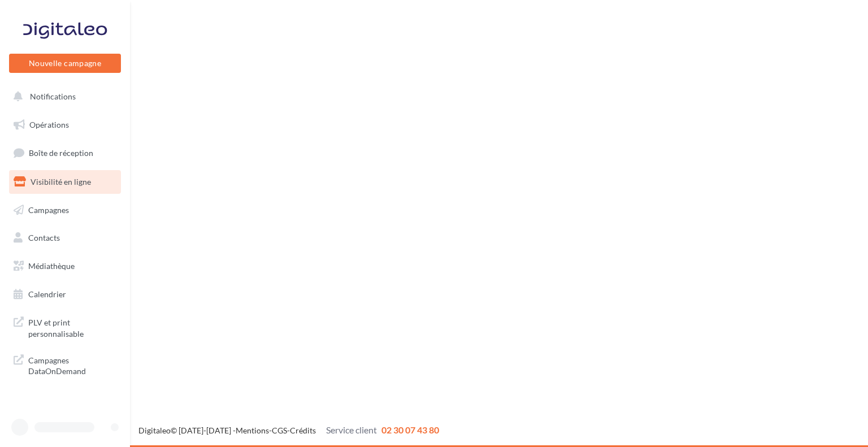  What do you see at coordinates (65, 295) in the screenshot?
I see `a: Calendrier` at bounding box center [65, 295].